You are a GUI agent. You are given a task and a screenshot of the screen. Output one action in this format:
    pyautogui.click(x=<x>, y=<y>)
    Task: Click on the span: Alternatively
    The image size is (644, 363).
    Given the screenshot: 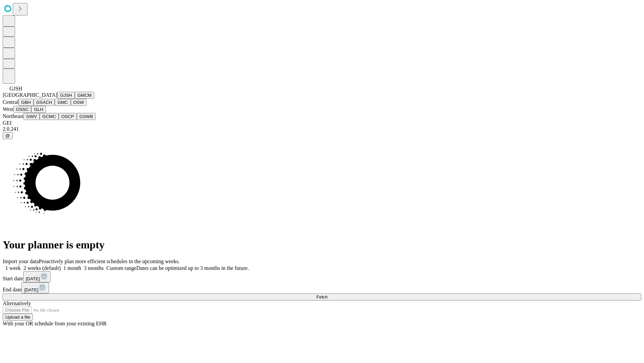 What is the action you would take?
    pyautogui.click(x=17, y=303)
    